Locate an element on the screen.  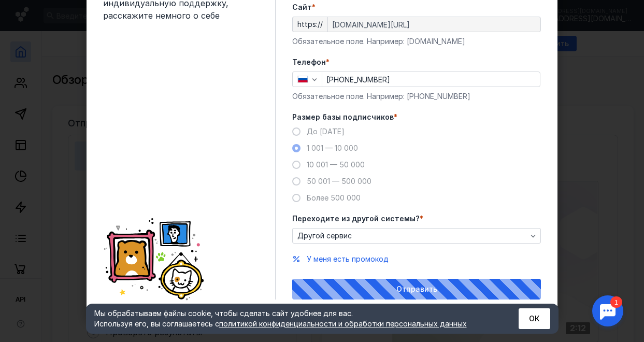
div: Мы обрабатываем файлы cookie, чтобы сделать сайт удобнее для вас. Используя его, вы соглашаетесь c is located at coordinates (294, 319).